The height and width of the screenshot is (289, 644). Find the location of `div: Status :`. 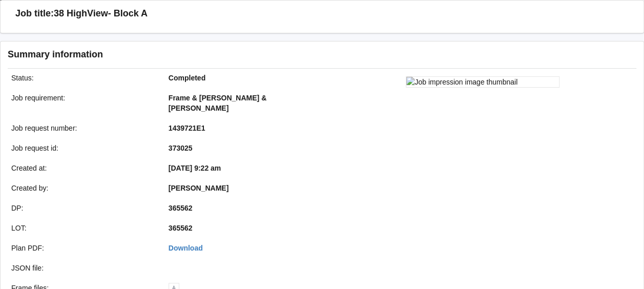

div: Status : is located at coordinates (83, 78).